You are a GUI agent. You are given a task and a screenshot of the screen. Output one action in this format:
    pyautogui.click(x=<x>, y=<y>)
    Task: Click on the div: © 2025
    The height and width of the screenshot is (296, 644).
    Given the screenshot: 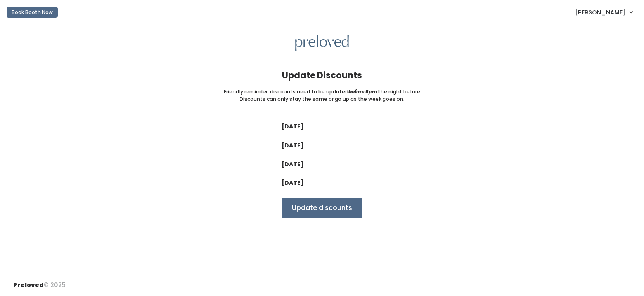 What is the action you would take?
    pyautogui.click(x=39, y=282)
    